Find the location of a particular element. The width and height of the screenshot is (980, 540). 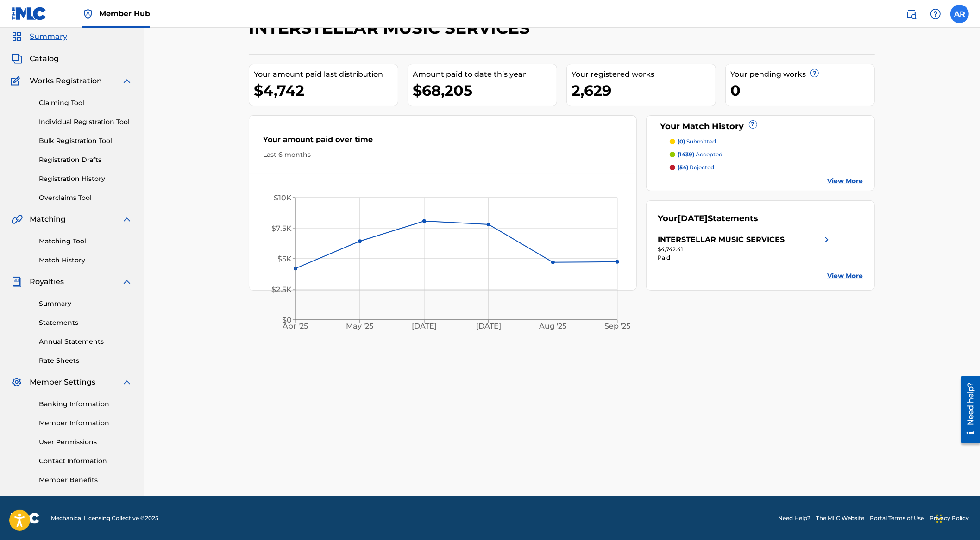

a: Overclaims Tool is located at coordinates (85, 198).